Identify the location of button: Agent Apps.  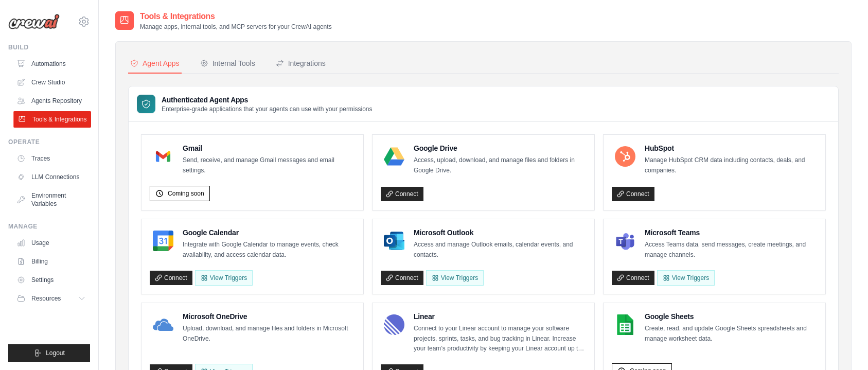
(155, 64).